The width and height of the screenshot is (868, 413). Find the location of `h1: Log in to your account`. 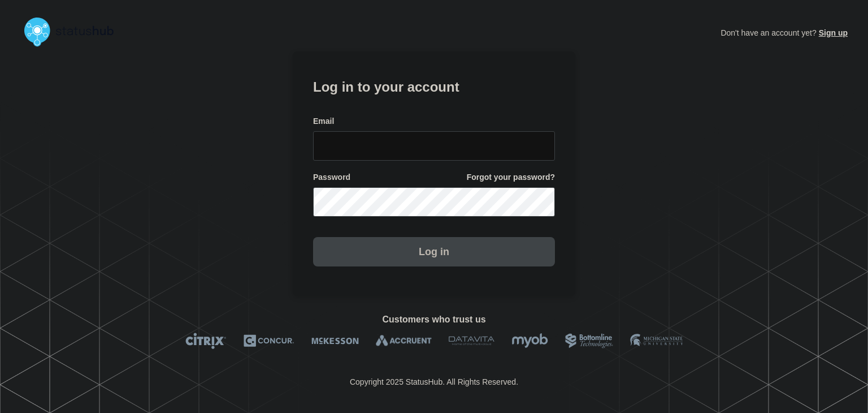

h1: Log in to your account is located at coordinates (434, 86).